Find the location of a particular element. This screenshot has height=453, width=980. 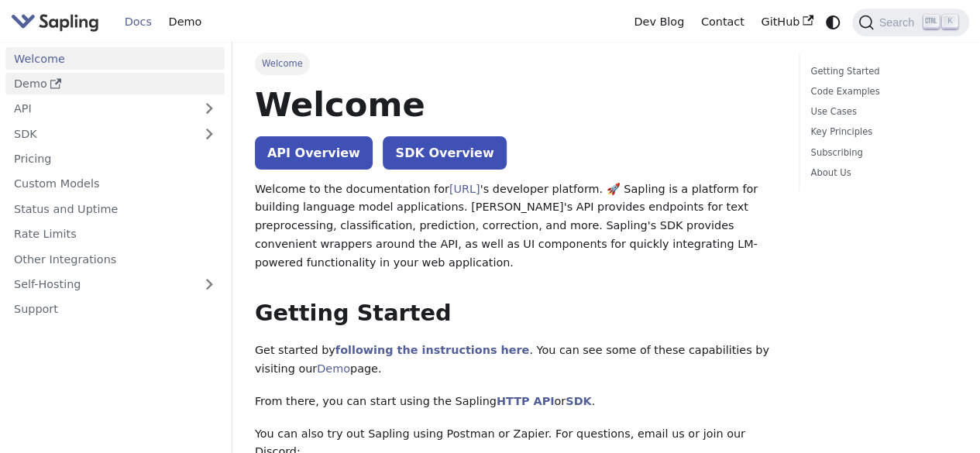

a: Other Integrations is located at coordinates (115, 259).